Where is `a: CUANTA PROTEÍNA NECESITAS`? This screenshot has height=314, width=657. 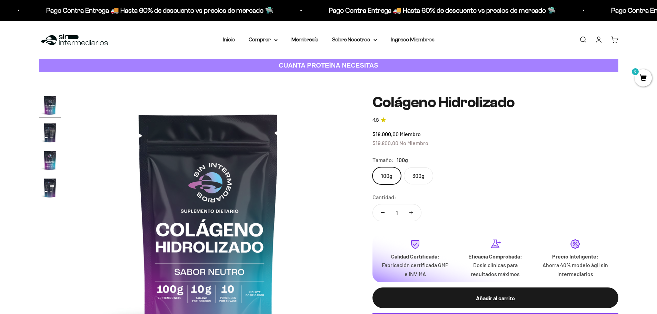 a: CUANTA PROTEÍNA NECESITAS is located at coordinates (329, 66).